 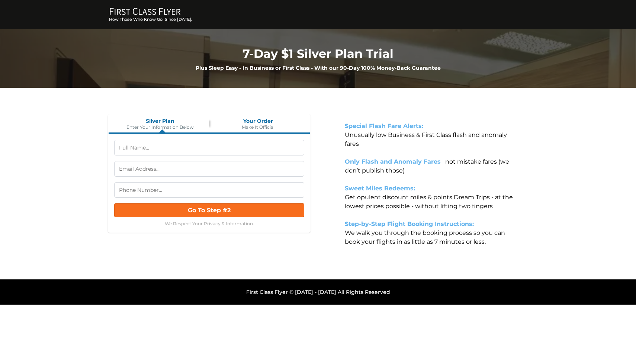 What do you see at coordinates (209, 190) in the screenshot?
I see `input: Phone Number...` at bounding box center [209, 190].